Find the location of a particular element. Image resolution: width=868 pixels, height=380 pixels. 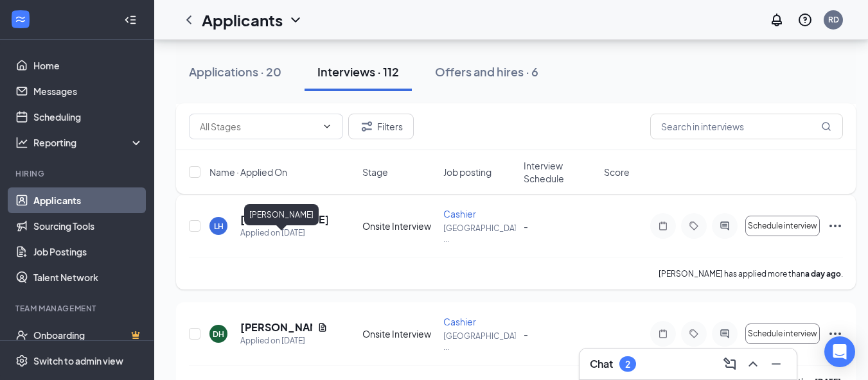

span: Interview Schedule is located at coordinates (560, 172).